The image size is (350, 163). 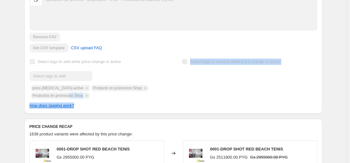 I want to click on span: 1638 product variants were affected by this price change:, so click(x=81, y=134).